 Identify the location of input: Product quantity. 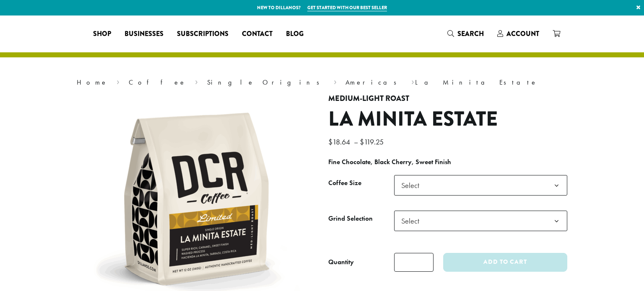
(414, 262).